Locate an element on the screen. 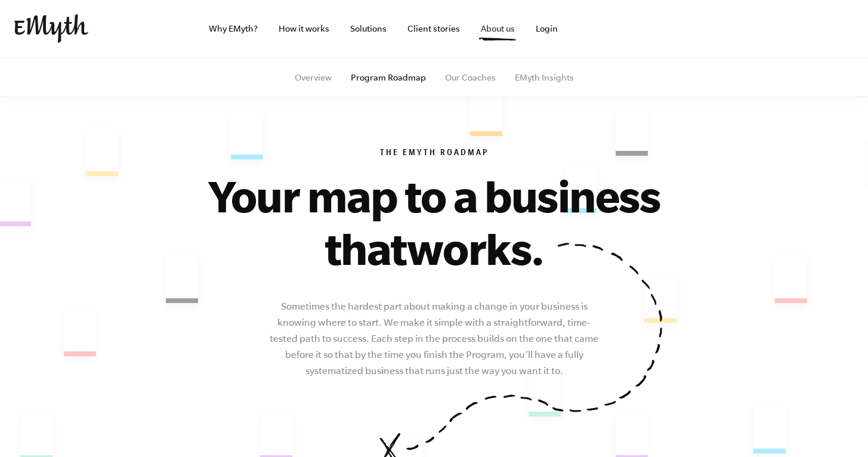  img: EMyth is located at coordinates (52, 29).